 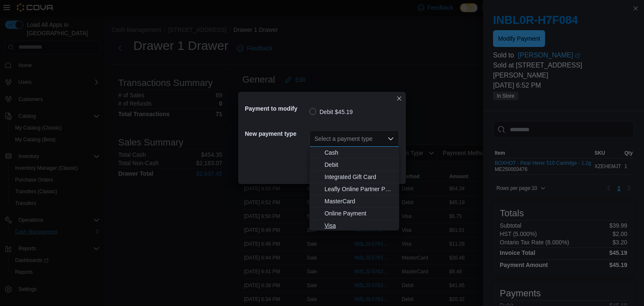 What do you see at coordinates (354, 165) in the screenshot?
I see `button: Debit` at bounding box center [354, 165].